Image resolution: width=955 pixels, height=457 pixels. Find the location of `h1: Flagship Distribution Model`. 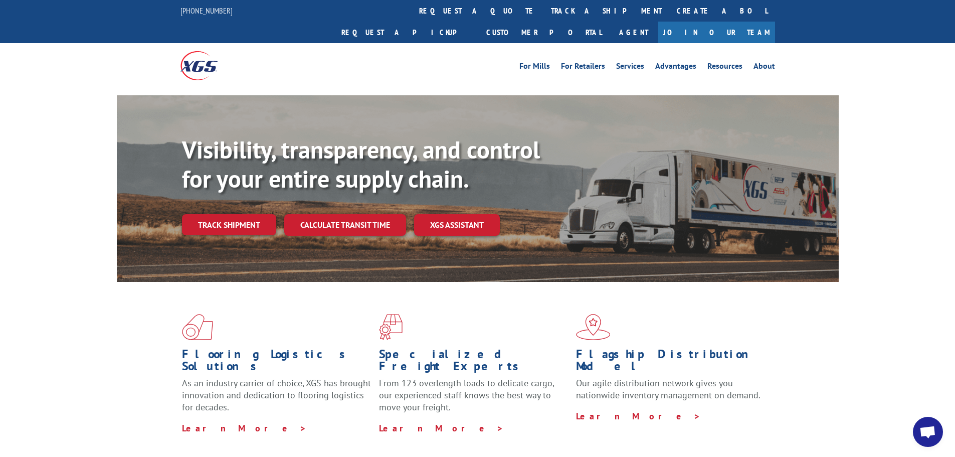

h1: Flagship Distribution Model is located at coordinates (671, 362).